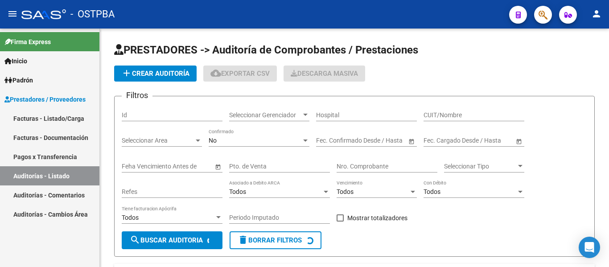 Image resolution: width=609 pixels, height=267 pixels. What do you see at coordinates (28, 42) in the screenshot?
I see `span: Firma Express` at bounding box center [28, 42].